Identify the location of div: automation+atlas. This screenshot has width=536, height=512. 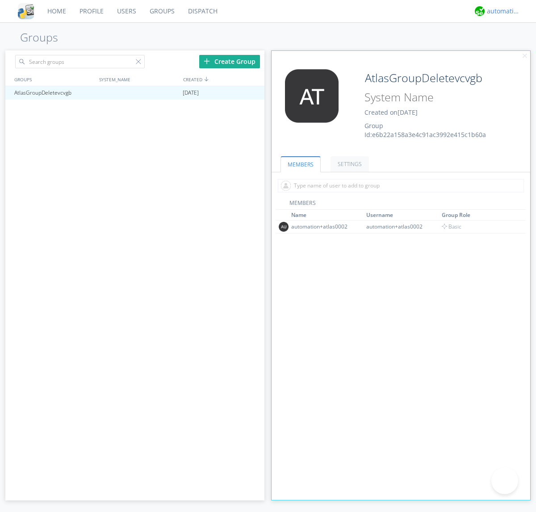
(503, 11).